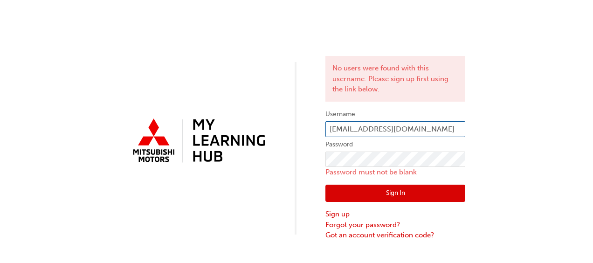 This screenshot has width=593, height=263. Describe the element at coordinates (396, 145) in the screenshot. I see `label: Password` at that location.